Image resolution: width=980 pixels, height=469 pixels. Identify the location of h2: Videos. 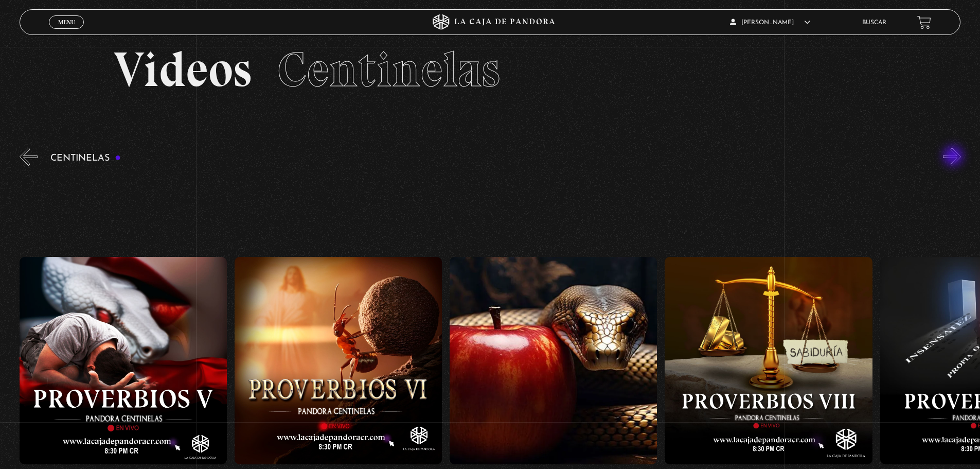
(489, 70).